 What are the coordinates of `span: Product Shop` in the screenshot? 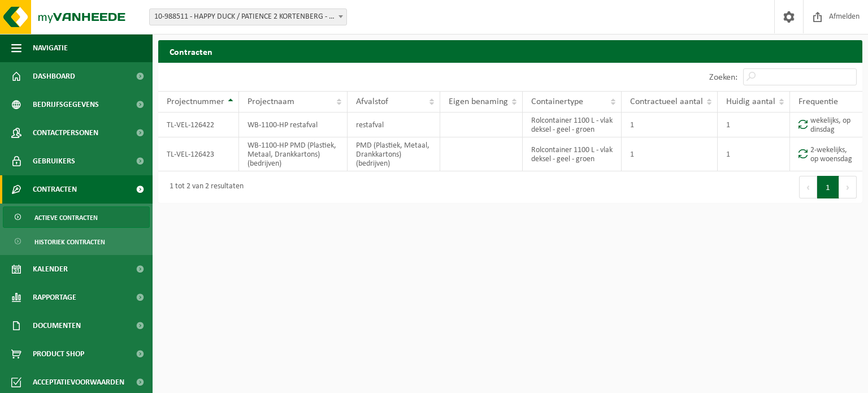 It's located at (58, 354).